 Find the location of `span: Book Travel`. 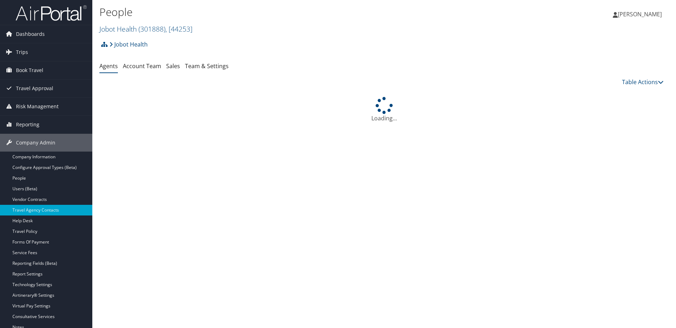

span: Book Travel is located at coordinates (29, 70).